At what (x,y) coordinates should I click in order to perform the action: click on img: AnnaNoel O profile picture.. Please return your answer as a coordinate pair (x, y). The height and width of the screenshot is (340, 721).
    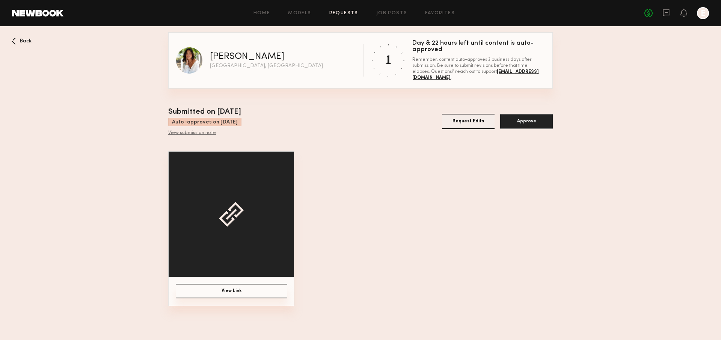
    Looking at the image, I should click on (189, 60).